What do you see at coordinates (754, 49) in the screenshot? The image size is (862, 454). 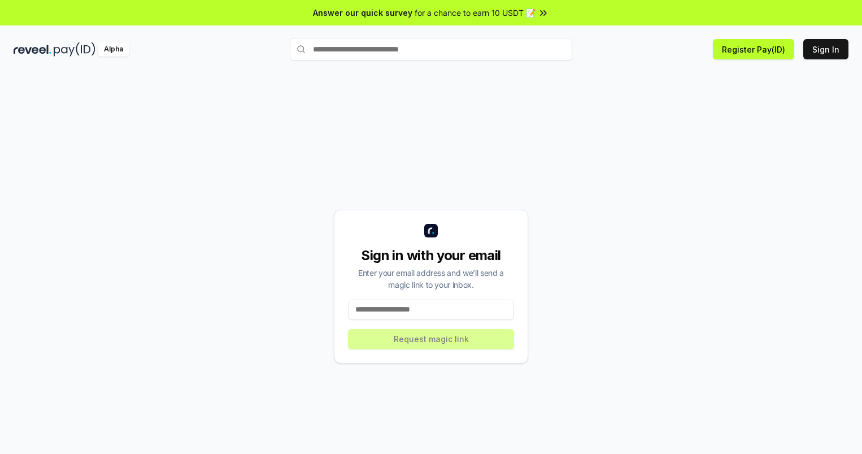 I see `button: Register Pay(ID)` at bounding box center [754, 49].